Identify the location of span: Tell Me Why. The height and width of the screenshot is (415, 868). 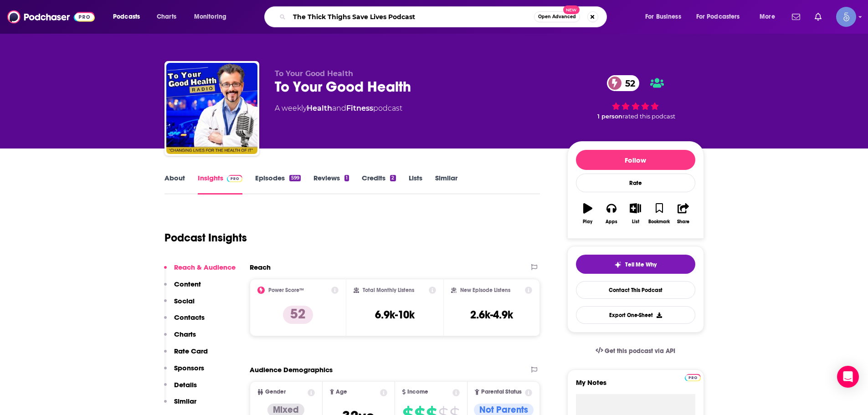
(641, 265).